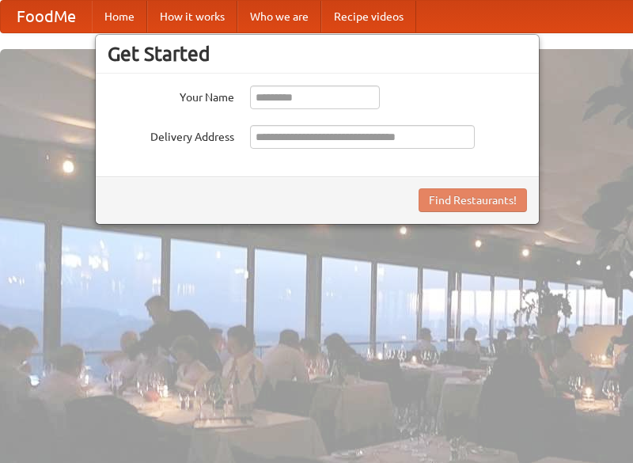 This screenshot has height=463, width=633. What do you see at coordinates (46, 17) in the screenshot?
I see `a: FoodMe` at bounding box center [46, 17].